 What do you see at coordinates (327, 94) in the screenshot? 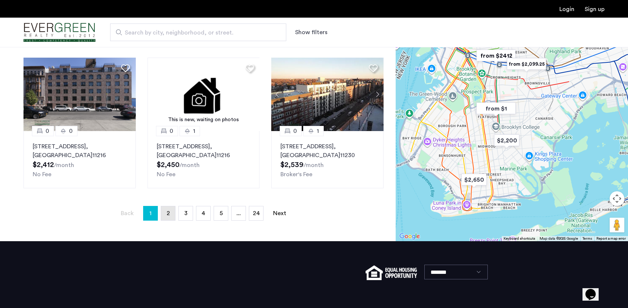
I see `img: 2010_638603899118135293.jpeg` at bounding box center [327, 94].